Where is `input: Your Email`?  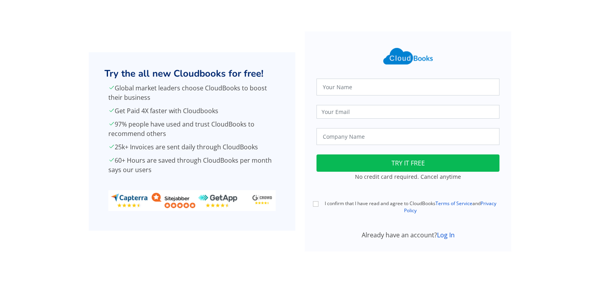 input: Your Email is located at coordinates (408, 112).